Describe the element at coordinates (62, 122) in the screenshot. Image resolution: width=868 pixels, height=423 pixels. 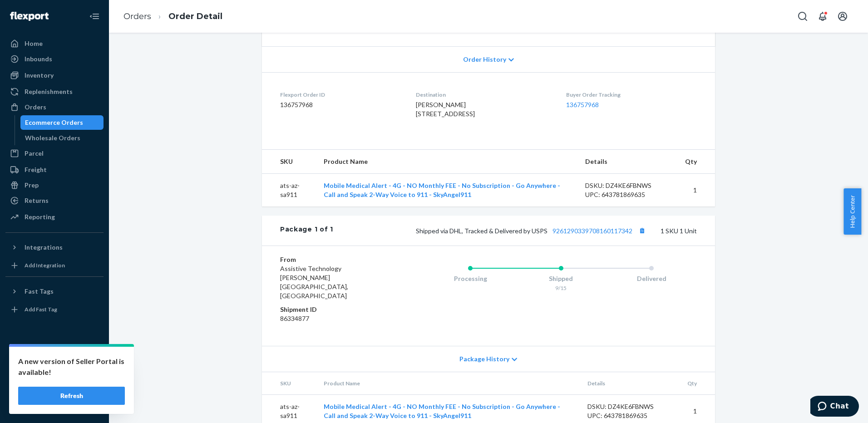
I see `a: Ecommerce Orders` at that location.